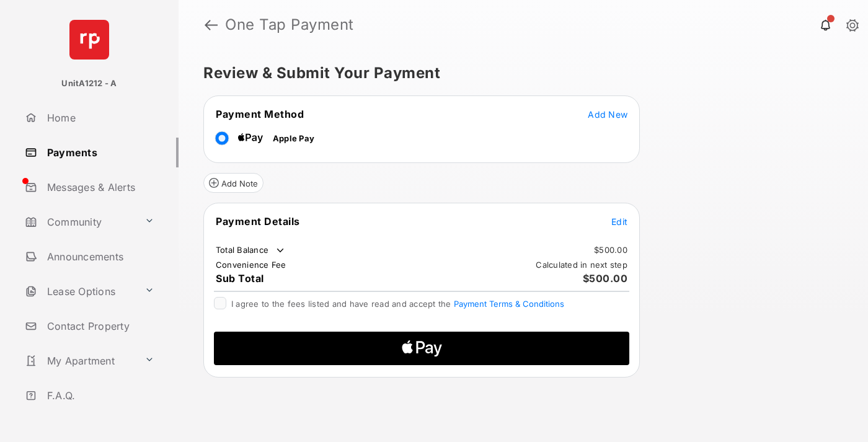  What do you see at coordinates (99, 326) in the screenshot?
I see `a: Contact Property` at bounding box center [99, 326].